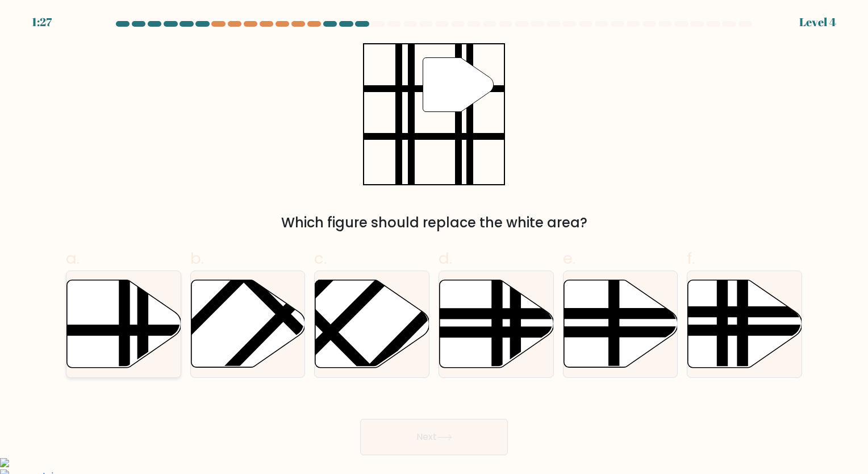 This screenshot has width=868, height=474. What do you see at coordinates (73, 258) in the screenshot?
I see `span: a.` at bounding box center [73, 258].